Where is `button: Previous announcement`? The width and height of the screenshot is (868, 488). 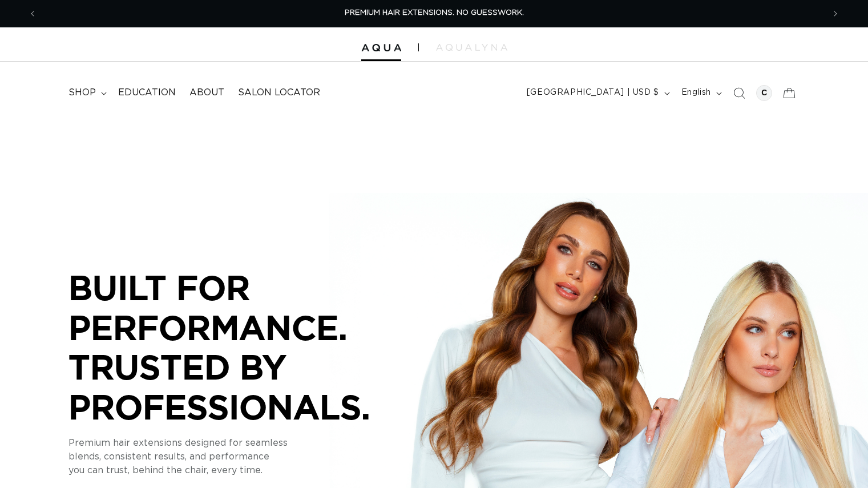 button: Previous announcement is located at coordinates (33, 14).